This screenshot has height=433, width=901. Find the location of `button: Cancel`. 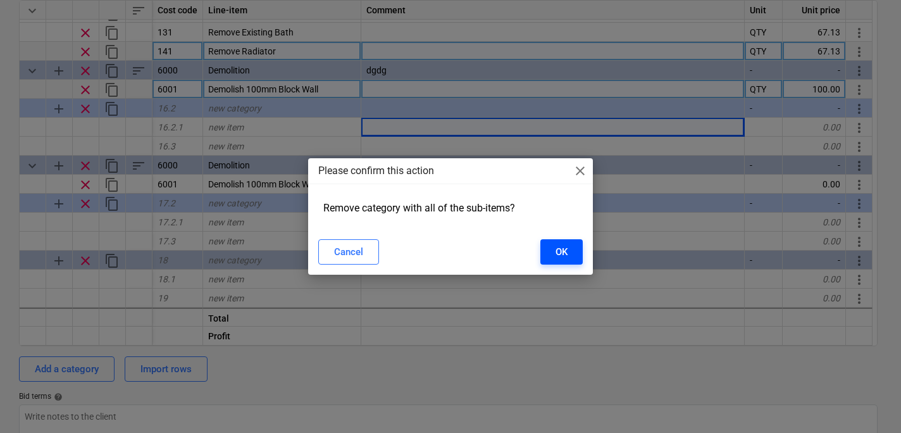

button: Cancel is located at coordinates (349, 252).